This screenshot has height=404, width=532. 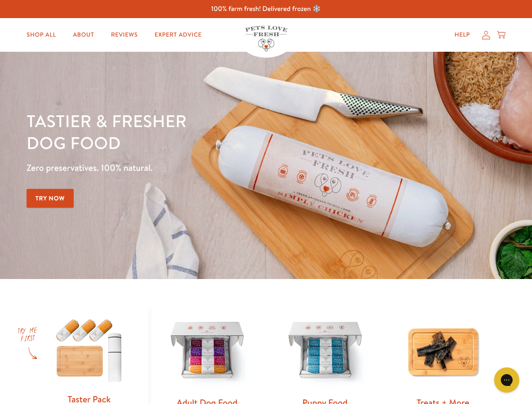 What do you see at coordinates (50, 198) in the screenshot?
I see `a: Try Now` at bounding box center [50, 198].